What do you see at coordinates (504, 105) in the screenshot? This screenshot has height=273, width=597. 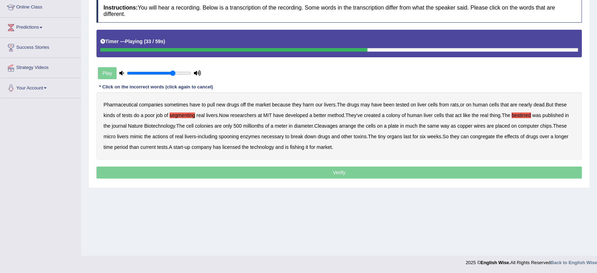 I see `b: that` at bounding box center [504, 105].